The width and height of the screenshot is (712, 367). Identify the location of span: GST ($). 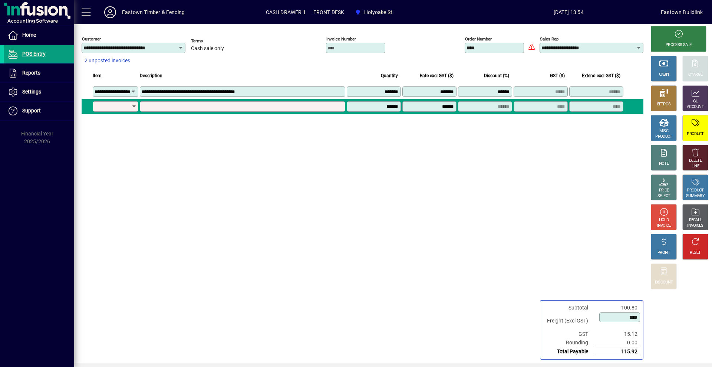
(558, 76).